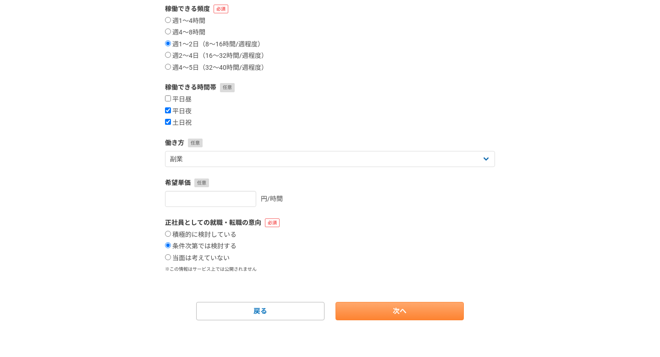 This screenshot has width=660, height=357. Describe the element at coordinates (168, 98) in the screenshot. I see `input: 平日昼` at that location.